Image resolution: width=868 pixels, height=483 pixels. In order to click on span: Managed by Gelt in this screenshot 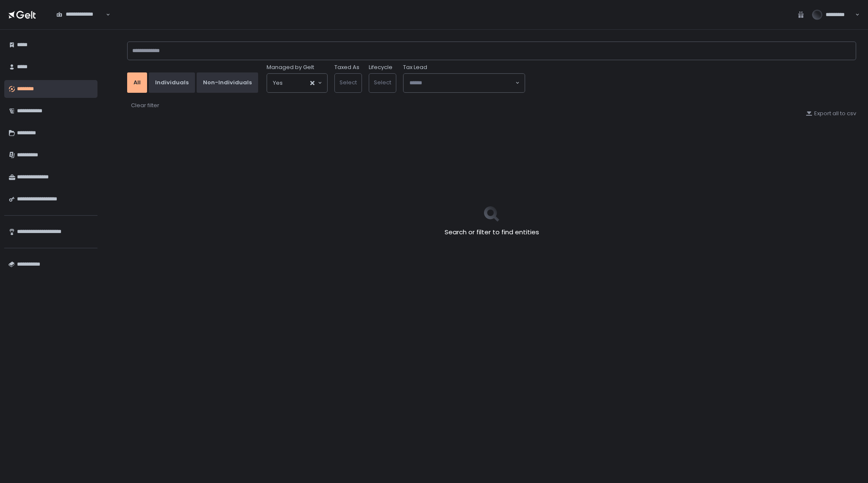, I will do `click(290, 67)`.